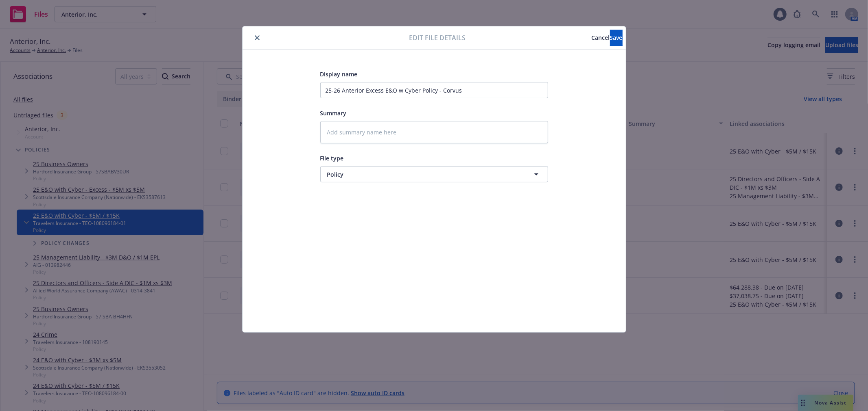 Image resolution: width=868 pixels, height=411 pixels. Describe the element at coordinates (257, 37) in the screenshot. I see `button: close` at that location.